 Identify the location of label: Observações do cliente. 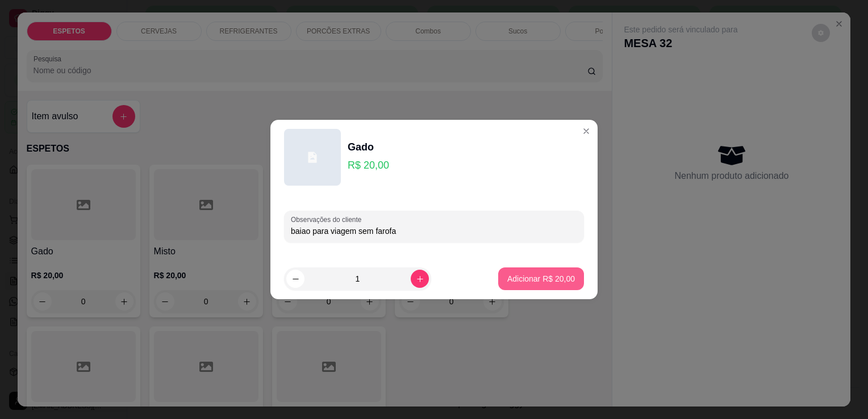
(328, 219).